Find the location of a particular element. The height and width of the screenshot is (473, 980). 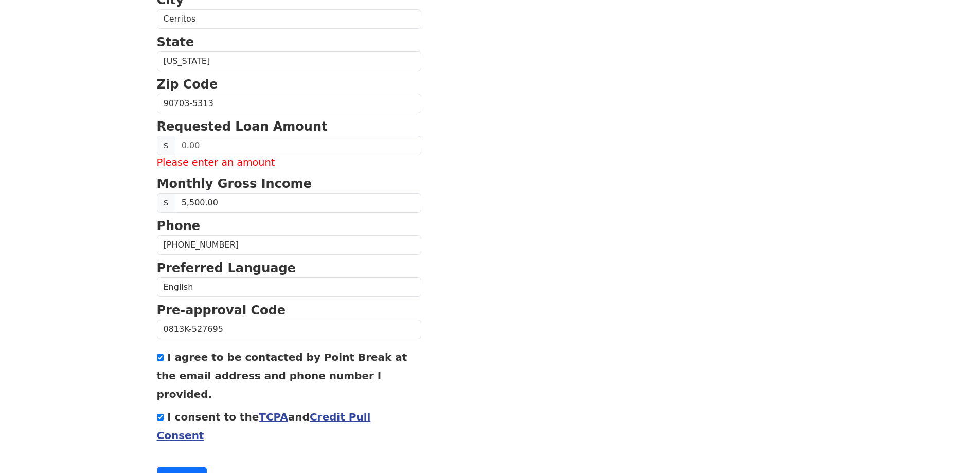

input: 0.00 is located at coordinates (298, 146).